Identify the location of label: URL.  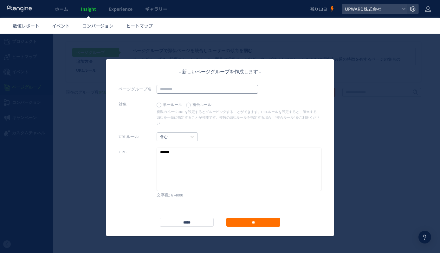
(138, 118).